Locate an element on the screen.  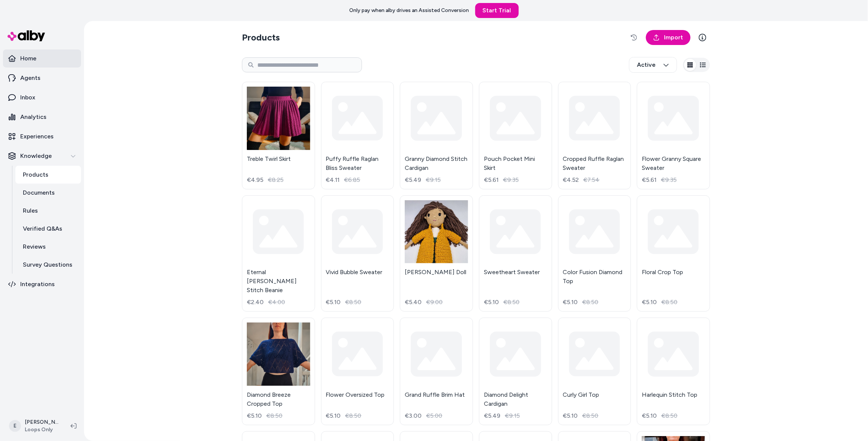
p: Inbox is located at coordinates (28, 97).